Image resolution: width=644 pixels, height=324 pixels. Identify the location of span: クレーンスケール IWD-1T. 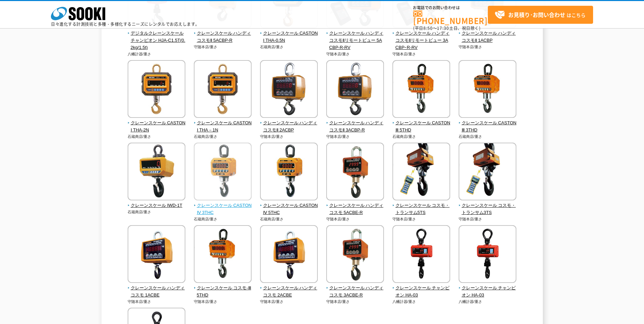
(156, 205).